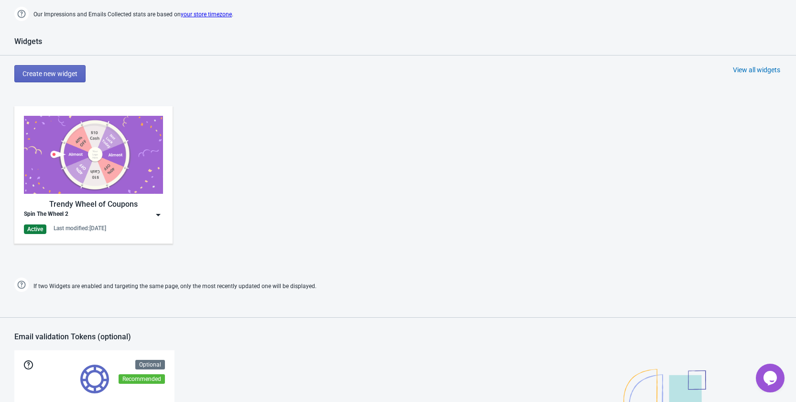 This screenshot has height=402, width=796. I want to click on div: View all widgets, so click(757, 70).